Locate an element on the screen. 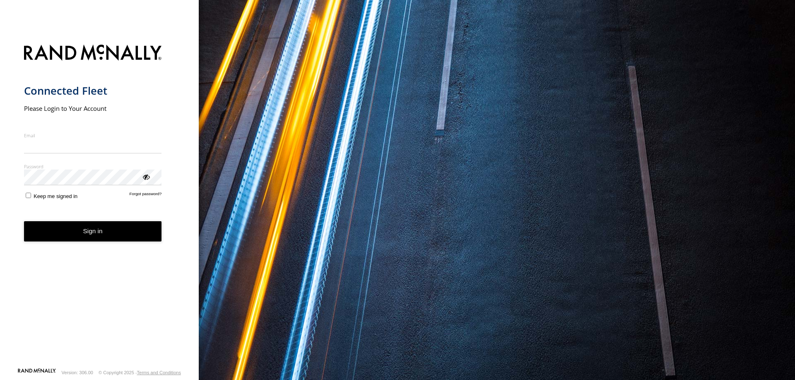  a: Forgot password? is located at coordinates (146, 195).